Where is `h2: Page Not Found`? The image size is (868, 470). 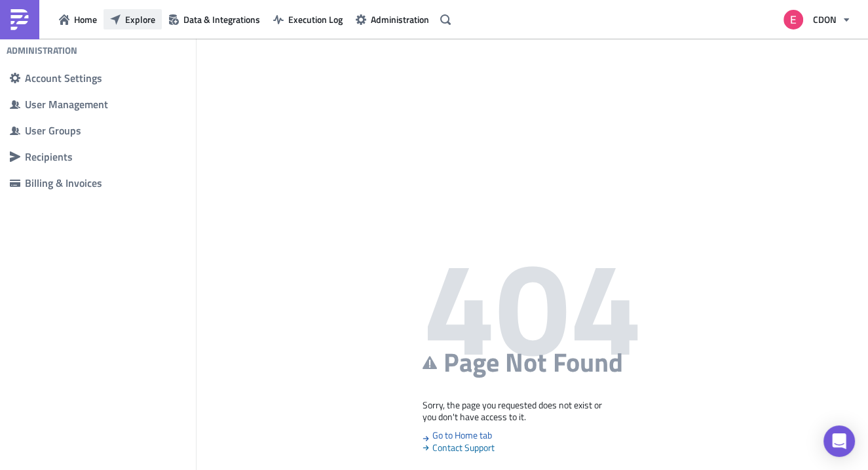
h2: Page Not Found is located at coordinates (533, 362).